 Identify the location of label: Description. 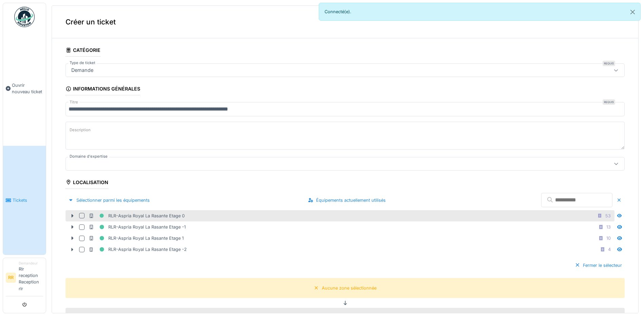
(80, 130).